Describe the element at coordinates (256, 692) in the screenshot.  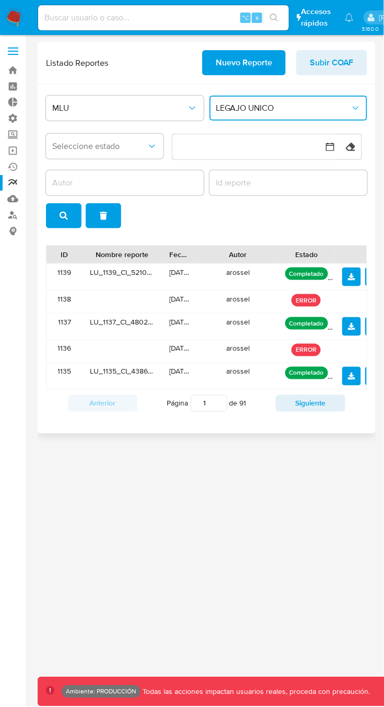
I see `p: Todas las acciones impactan usuarios reales, proceda con precaución.` at that location.